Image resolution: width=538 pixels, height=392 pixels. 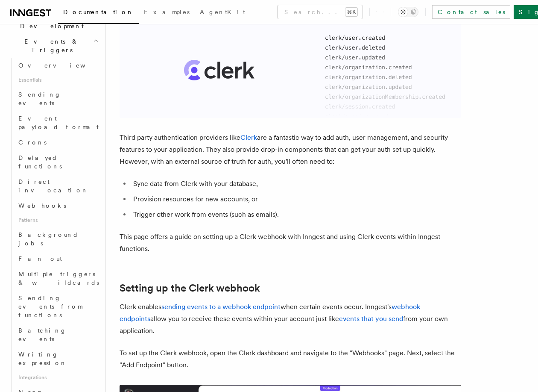 What do you see at coordinates (58, 239) in the screenshot?
I see `a: Background jobs` at bounding box center [58, 239].